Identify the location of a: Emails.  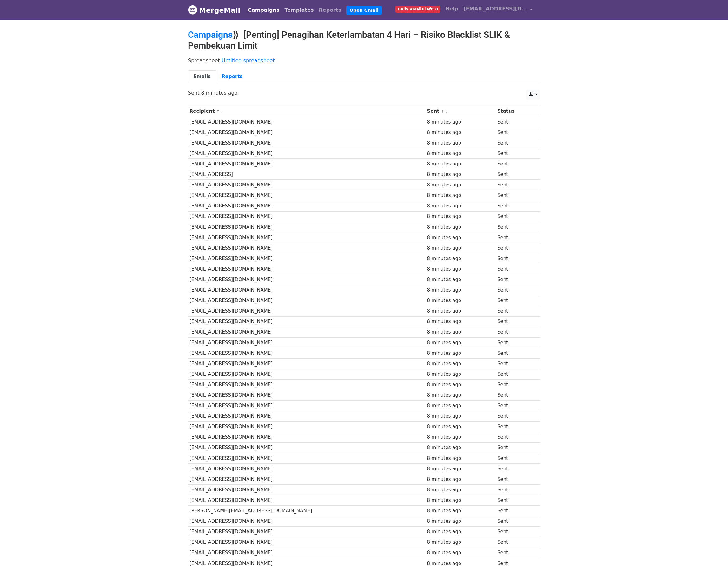
(202, 77).